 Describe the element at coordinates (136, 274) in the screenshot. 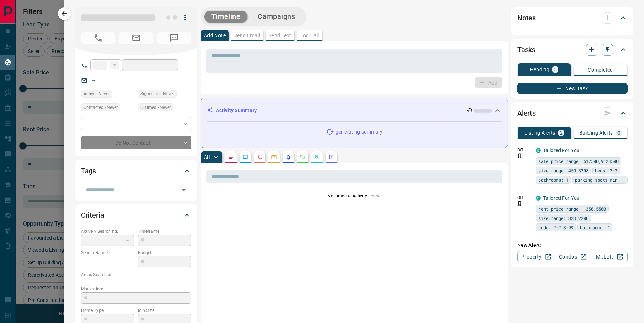

I see `p: Areas Searched:` at that location.